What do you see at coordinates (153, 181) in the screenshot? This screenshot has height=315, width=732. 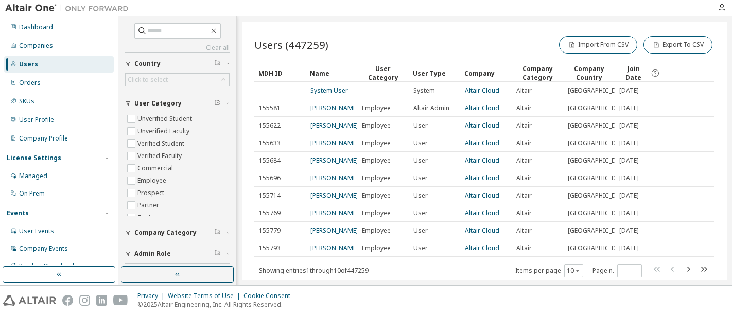 I see `label: Employee` at bounding box center [153, 181].